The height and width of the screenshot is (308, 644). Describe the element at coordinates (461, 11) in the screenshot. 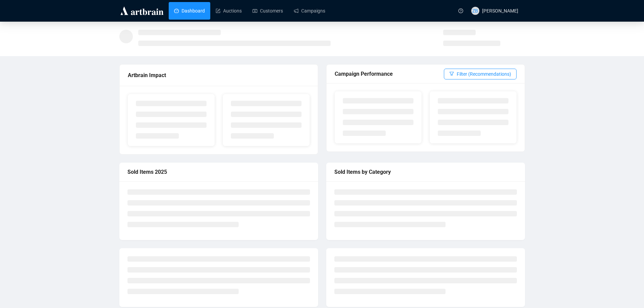

I see `span: question-circle` at that location.